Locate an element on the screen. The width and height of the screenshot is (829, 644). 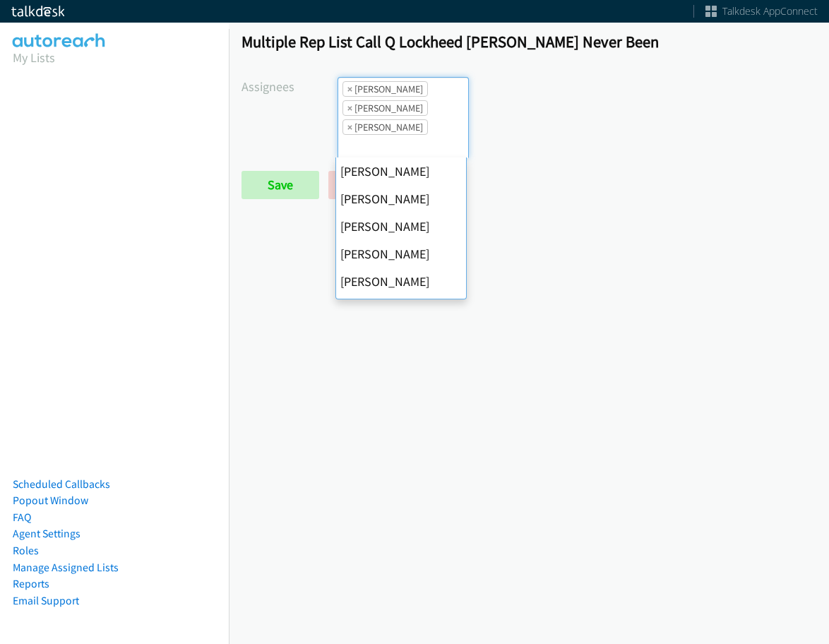
label: Assignees is located at coordinates (290, 86).